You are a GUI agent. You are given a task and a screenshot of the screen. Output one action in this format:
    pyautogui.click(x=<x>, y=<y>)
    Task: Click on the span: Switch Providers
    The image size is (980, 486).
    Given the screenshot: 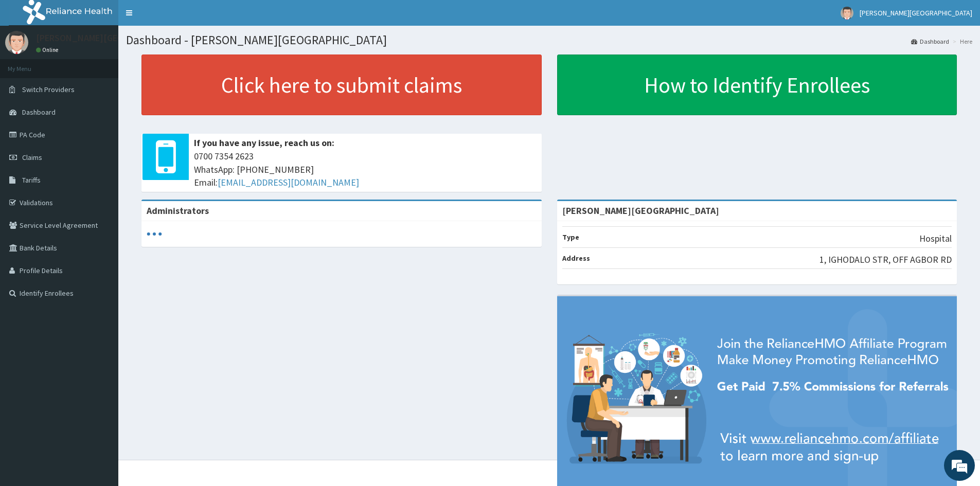 What is the action you would take?
    pyautogui.click(x=49, y=90)
    